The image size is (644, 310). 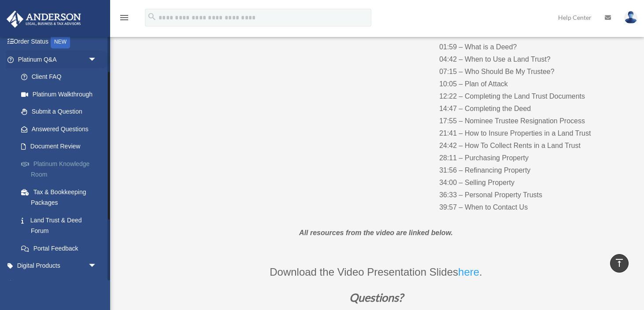 I want to click on a: vertical_align_top, so click(x=619, y=263).